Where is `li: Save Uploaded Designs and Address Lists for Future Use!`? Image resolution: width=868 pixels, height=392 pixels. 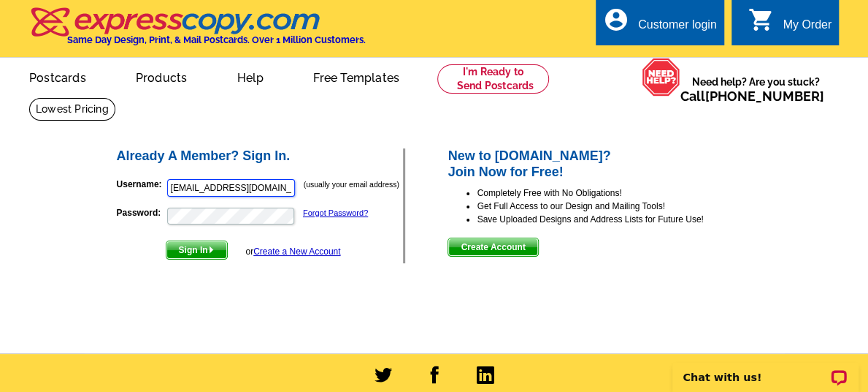
li: Save Uploaded Designs and Address Lists for Future Use! is located at coordinates (615, 219).